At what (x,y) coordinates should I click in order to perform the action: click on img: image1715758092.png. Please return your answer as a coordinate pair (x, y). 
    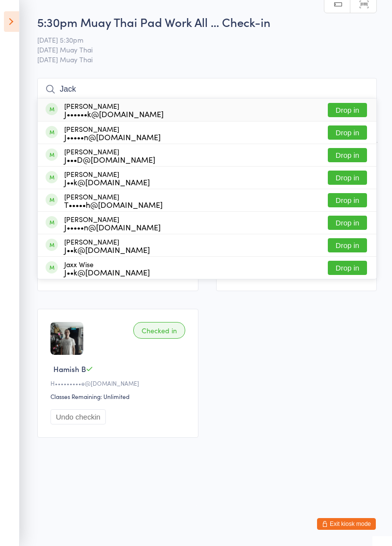
    Looking at the image, I should click on (66, 338).